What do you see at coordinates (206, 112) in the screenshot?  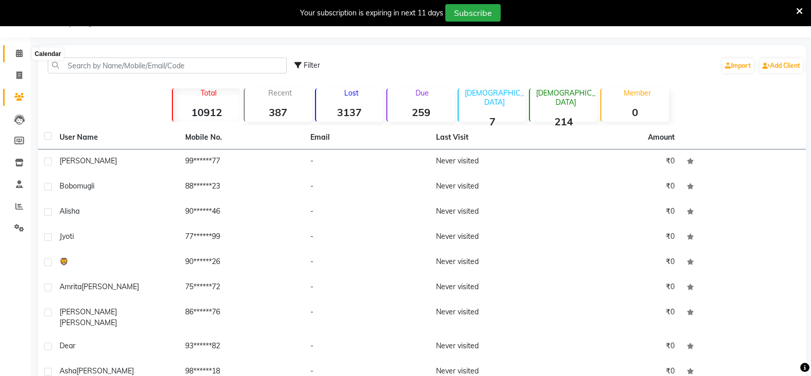 I see `strong: 10912` at bounding box center [206, 112].